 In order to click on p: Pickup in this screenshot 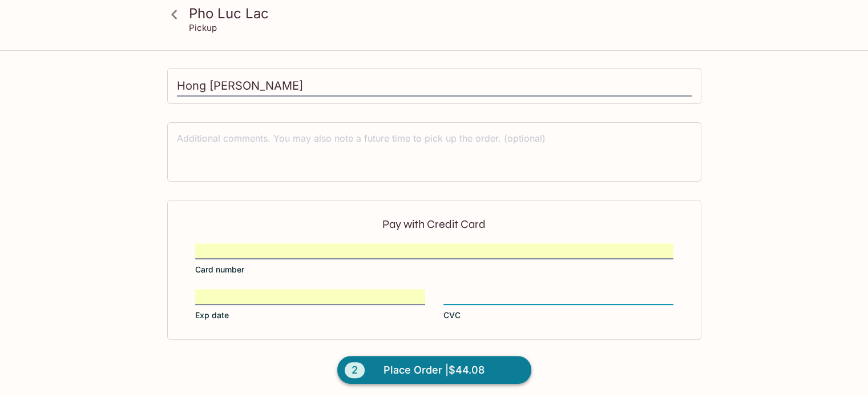, I will do `click(203, 28)`.